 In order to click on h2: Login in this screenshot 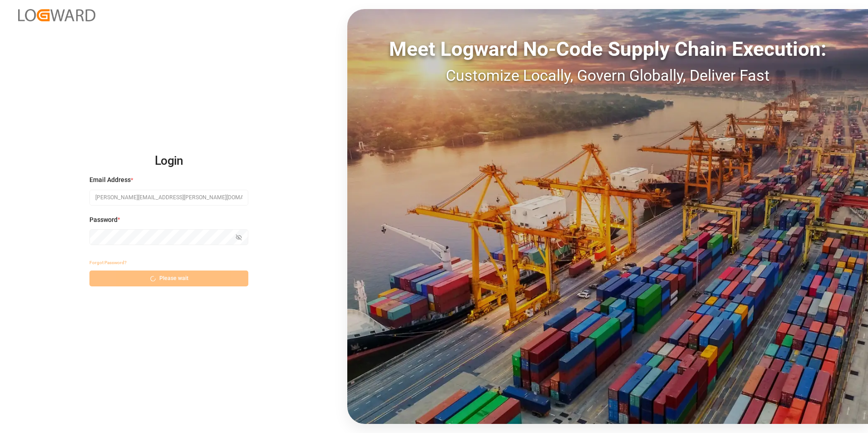, I will do `click(169, 161)`.